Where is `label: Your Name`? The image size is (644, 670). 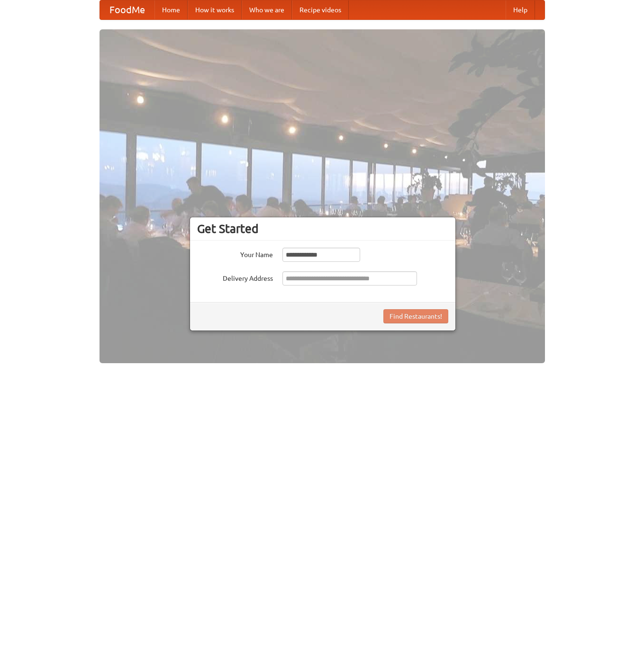 label: Your Name is located at coordinates (235, 253).